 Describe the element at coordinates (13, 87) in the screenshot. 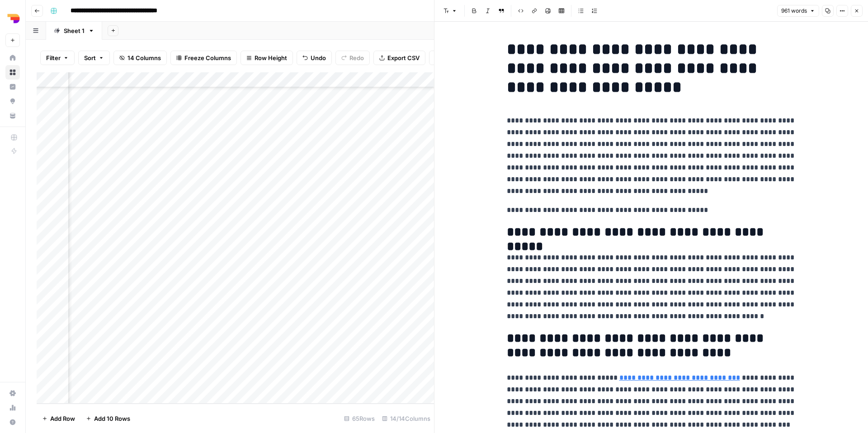

I see `a: Insights` at that location.